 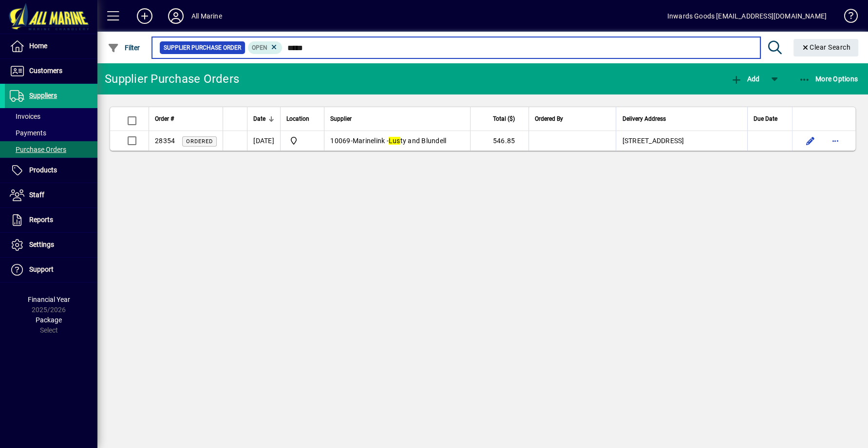 I want to click on a: Knowledge Base, so click(x=846, y=18).